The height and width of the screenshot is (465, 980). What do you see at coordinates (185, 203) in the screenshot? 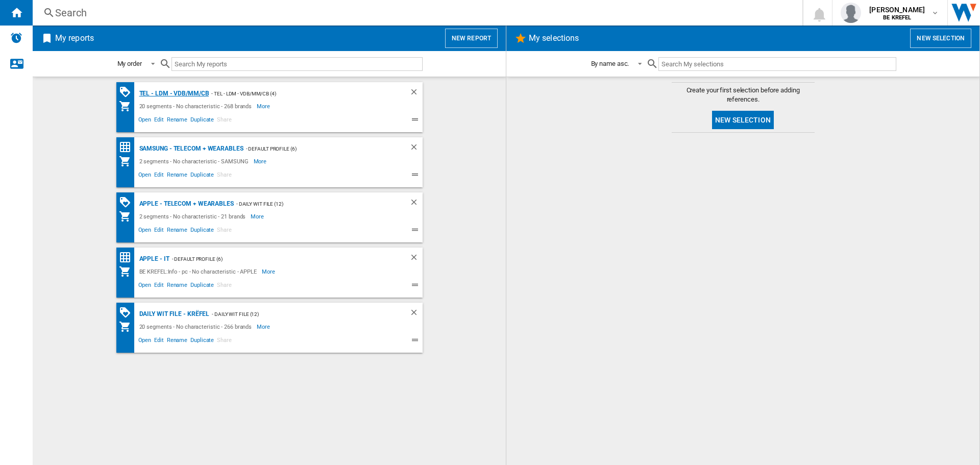
I see `div: APPLE - Telecom + Wearables` at bounding box center [185, 203].